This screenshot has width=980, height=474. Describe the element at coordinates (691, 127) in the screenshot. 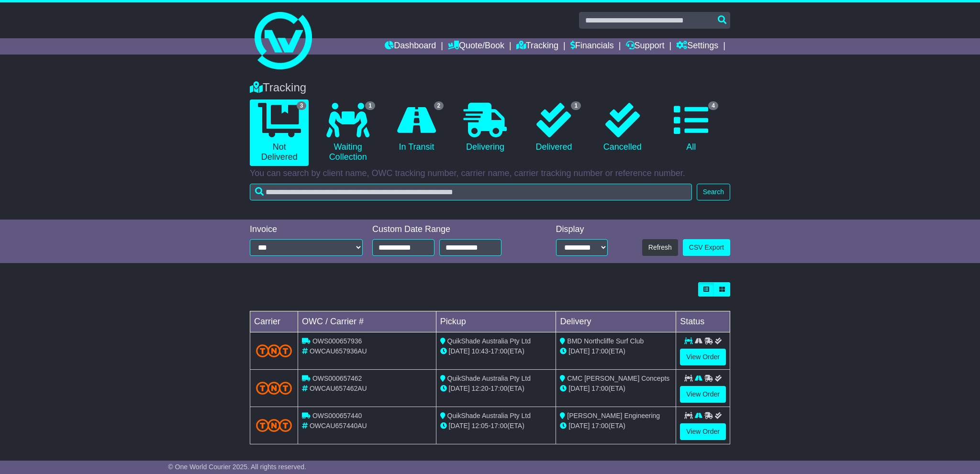

I see `a: 4 All` at that location.